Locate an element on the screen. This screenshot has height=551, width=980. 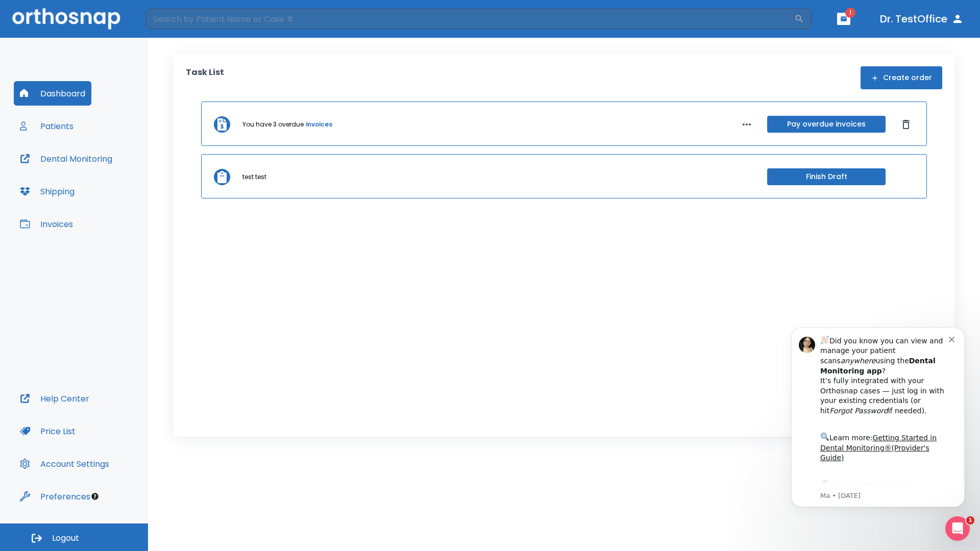
button: Help Center is located at coordinates (54, 399).